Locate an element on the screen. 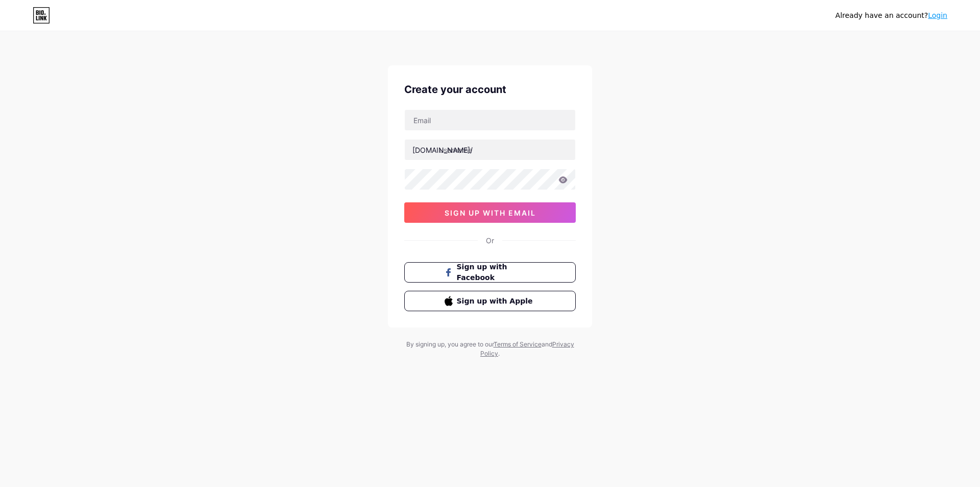 The width and height of the screenshot is (980, 487). span: Sign up with Facebook is located at coordinates (496, 273).